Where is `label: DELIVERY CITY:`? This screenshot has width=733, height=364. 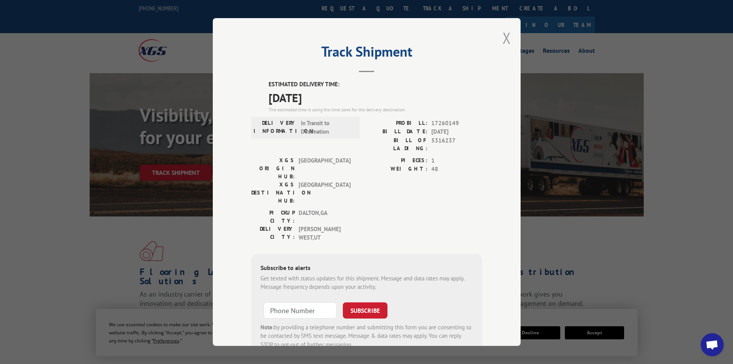 label: DELIVERY CITY: is located at coordinates (273, 233).